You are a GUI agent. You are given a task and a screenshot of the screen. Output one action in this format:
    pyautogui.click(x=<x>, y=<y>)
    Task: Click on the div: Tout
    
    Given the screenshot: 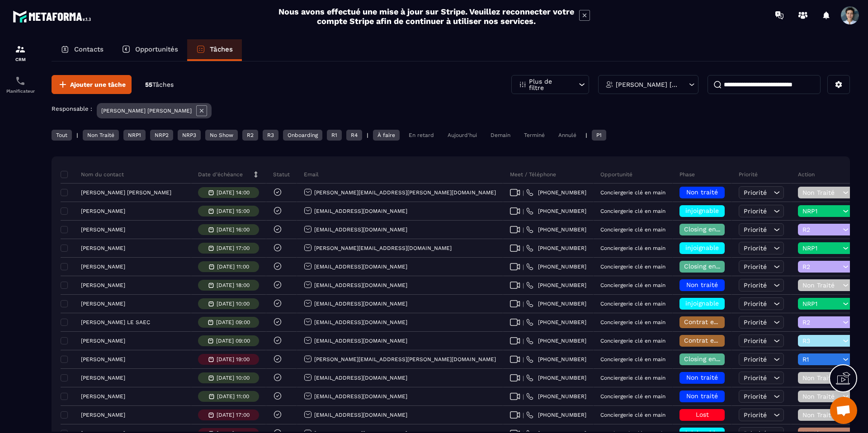 What is the action you would take?
    pyautogui.click(x=61, y=135)
    